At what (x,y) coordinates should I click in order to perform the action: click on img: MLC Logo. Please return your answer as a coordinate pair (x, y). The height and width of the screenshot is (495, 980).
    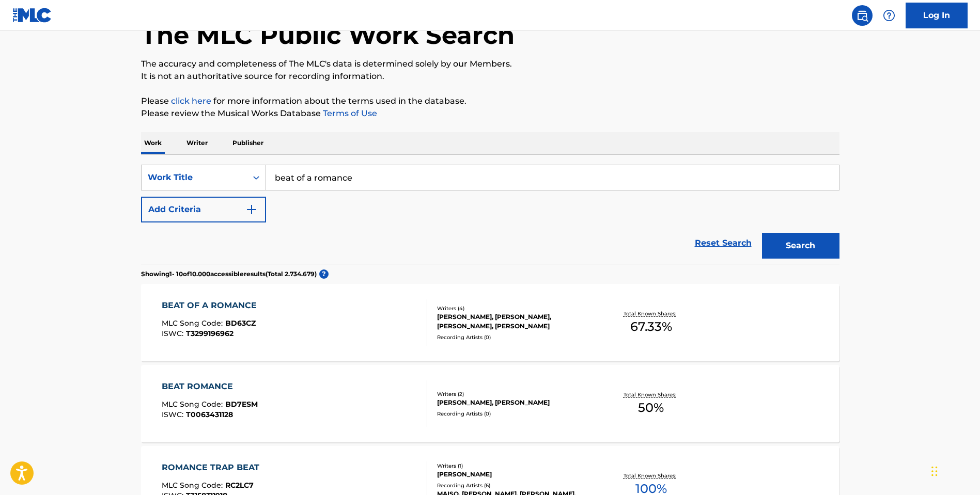
    Looking at the image, I should click on (32, 15).